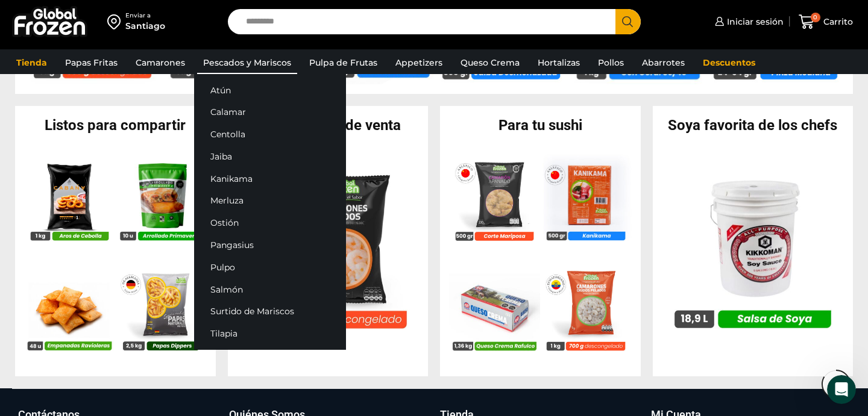 Image resolution: width=868 pixels, height=416 pixels. What do you see at coordinates (419, 62) in the screenshot?
I see `a: Appetizers` at bounding box center [419, 62].